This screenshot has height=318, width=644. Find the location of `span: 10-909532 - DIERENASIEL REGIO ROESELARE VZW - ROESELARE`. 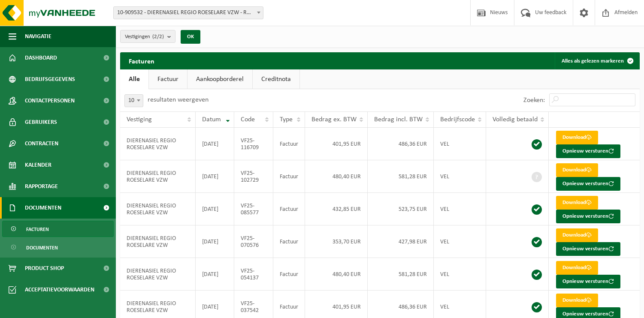

span: 10-909532 - DIERENASIEL REGIO ROESELARE VZW - ROESELARE is located at coordinates (189, 13).